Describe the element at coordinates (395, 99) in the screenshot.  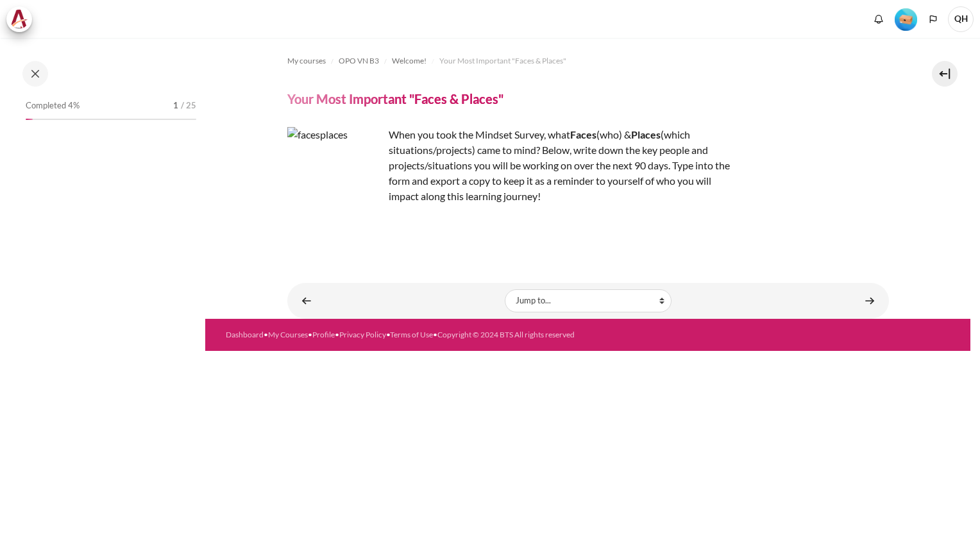
I see `h4: Your Most Important "Faces & Places"` at that location.